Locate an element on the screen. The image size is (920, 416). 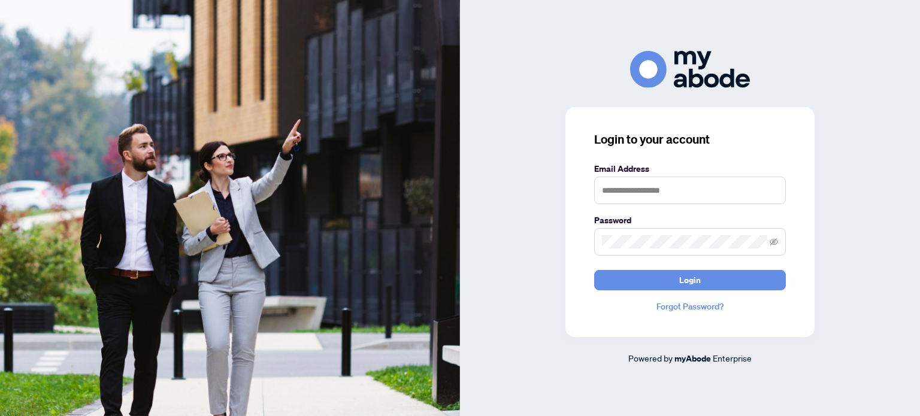
img: ma-logo is located at coordinates (690, 69).